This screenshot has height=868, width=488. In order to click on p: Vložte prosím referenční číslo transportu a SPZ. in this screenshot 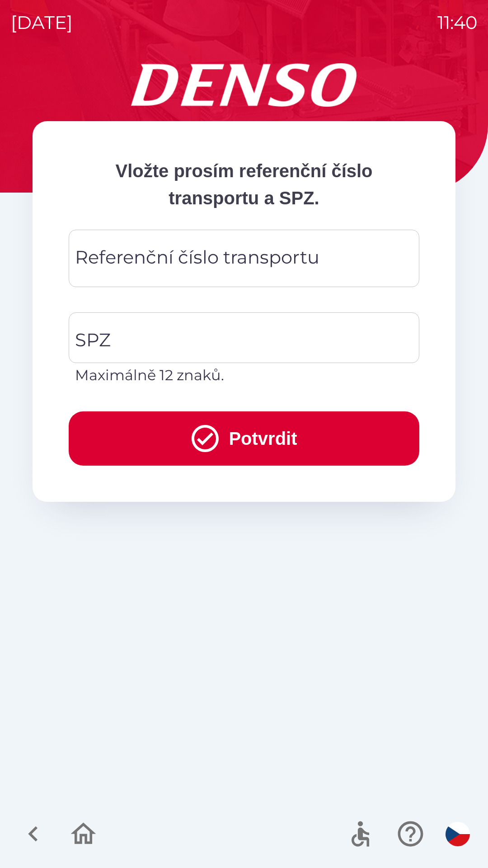, I will do `click(244, 185)`.